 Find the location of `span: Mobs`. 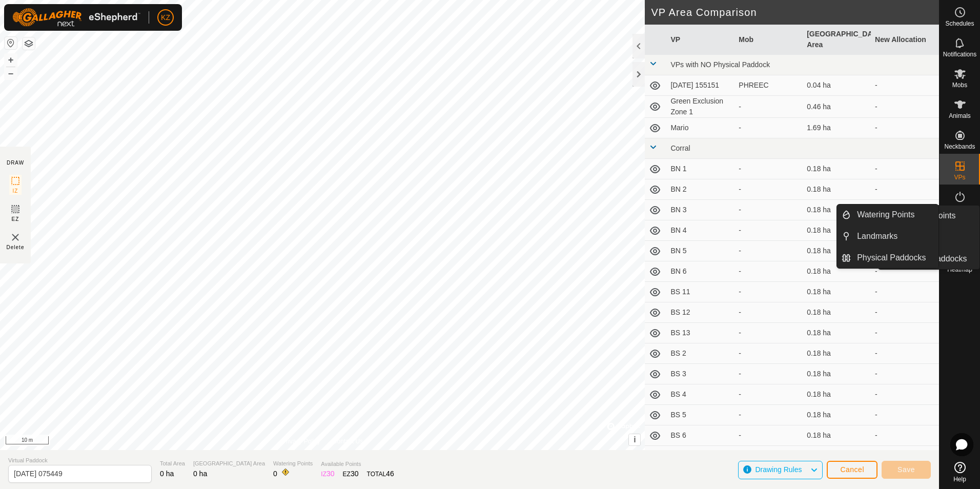

span: Mobs is located at coordinates (959, 85).